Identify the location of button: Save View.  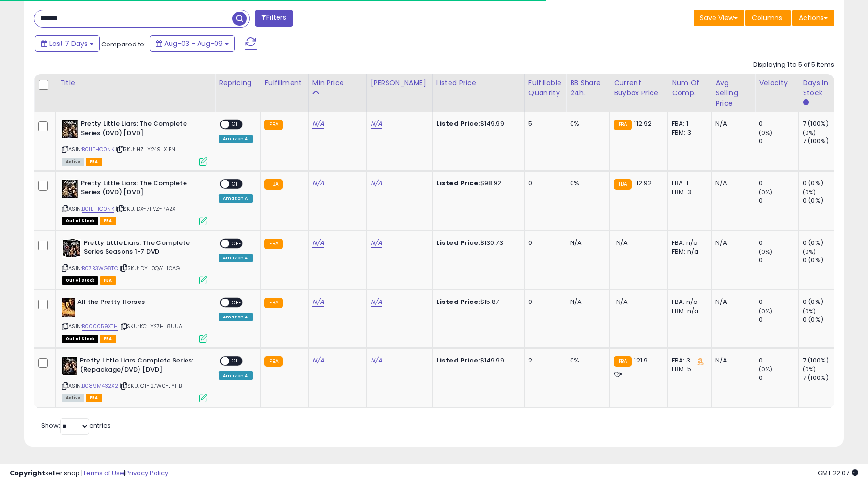
(719, 18).